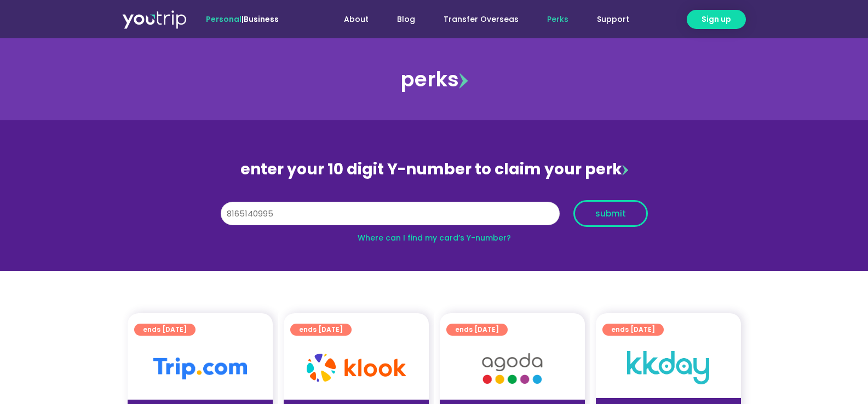 This screenshot has height=404, width=868. I want to click on a: Business, so click(261, 19).